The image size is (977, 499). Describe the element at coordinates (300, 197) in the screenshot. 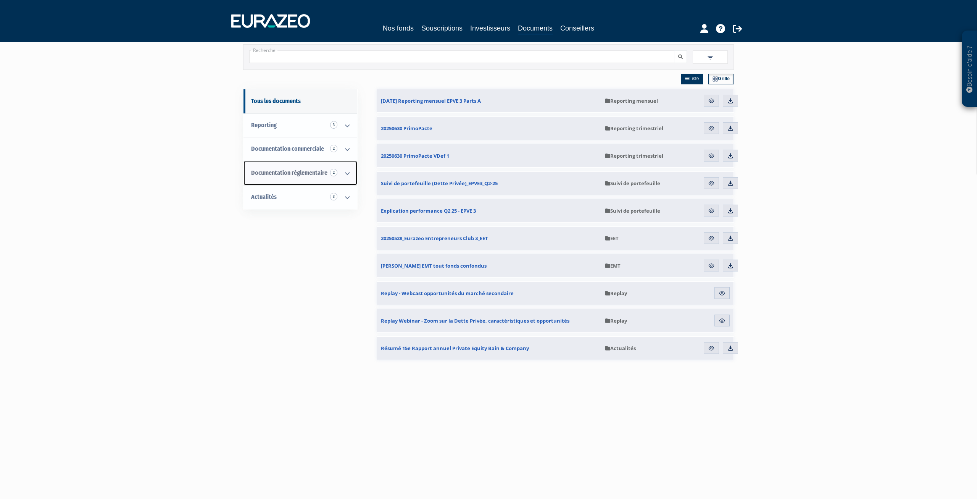

I see `a: Actualités 3` at that location.